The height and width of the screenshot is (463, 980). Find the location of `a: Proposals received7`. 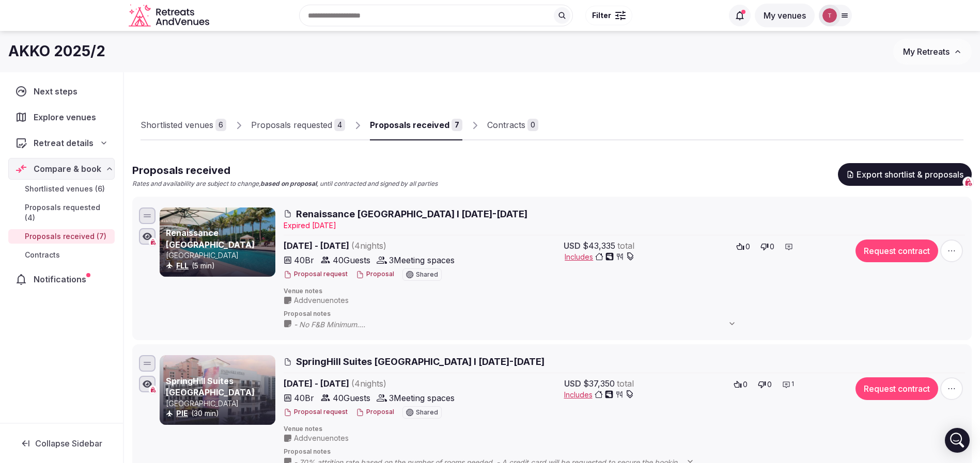

a: Proposals received7 is located at coordinates (416, 125).